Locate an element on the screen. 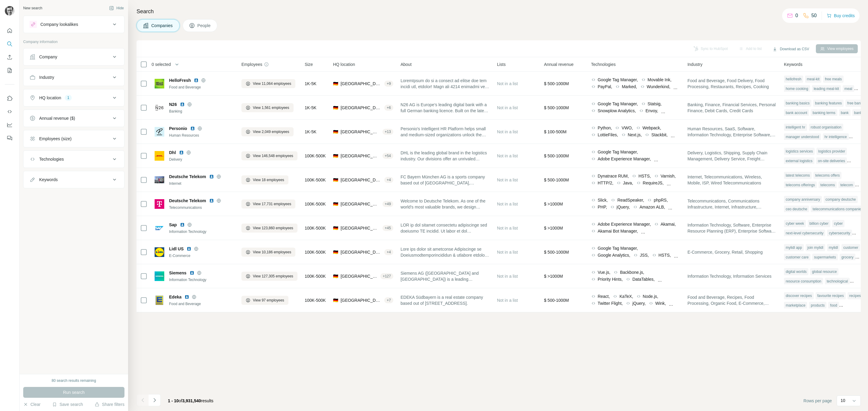  button: Use Surfe on LinkedIn is located at coordinates (9, 98).